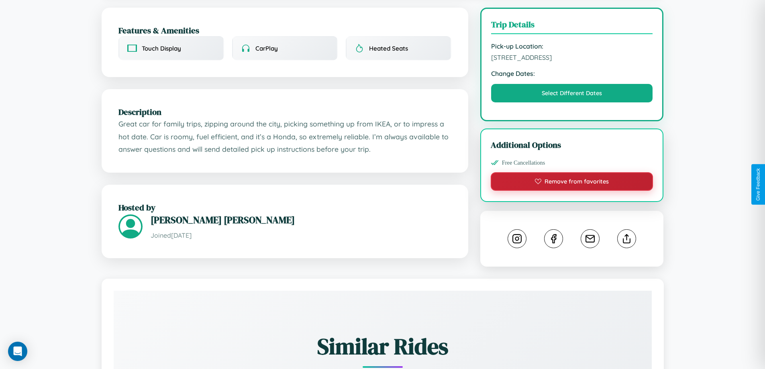 The width and height of the screenshot is (765, 369). I want to click on strong: Pick-up Location:, so click(572, 46).